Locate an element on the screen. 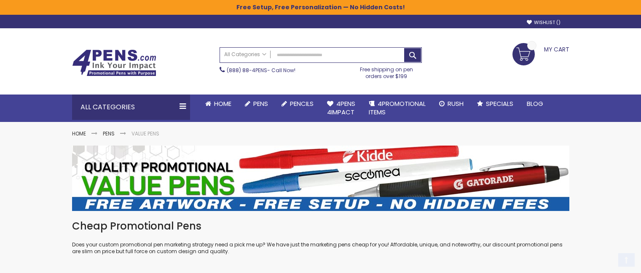  a: Top is located at coordinates (626, 260).